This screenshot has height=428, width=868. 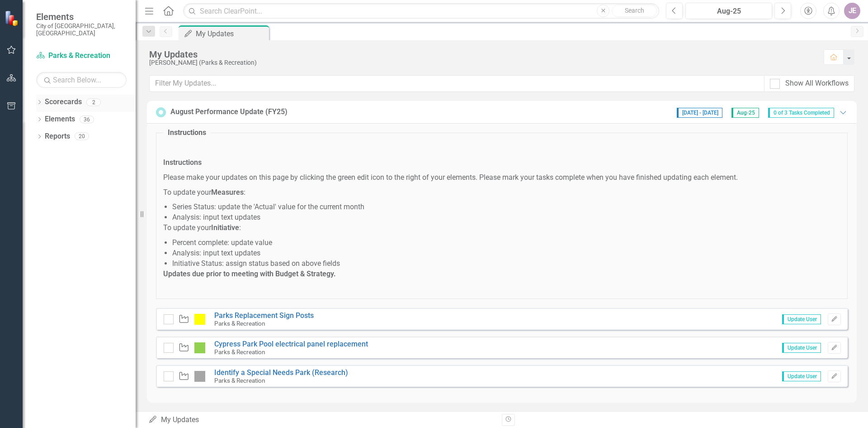 What do you see at coordinates (502, 178) in the screenshot?
I see `p: Please make your updates on this page by clicking the green edit icon to the right of your elemen...` at bounding box center [502, 178].